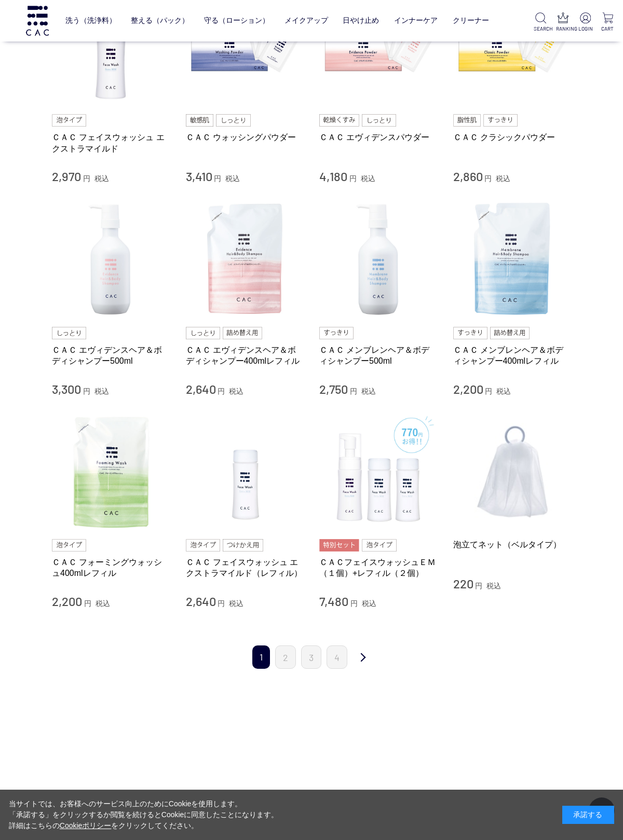  What do you see at coordinates (379, 259) in the screenshot?
I see `img: ＣＡＣ メンブレンヘア＆ボディシャンプー500ml` at bounding box center [379, 259].